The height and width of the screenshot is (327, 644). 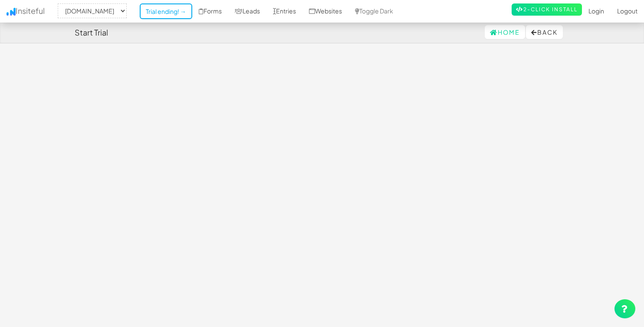 I want to click on button: Back, so click(x=544, y=32).